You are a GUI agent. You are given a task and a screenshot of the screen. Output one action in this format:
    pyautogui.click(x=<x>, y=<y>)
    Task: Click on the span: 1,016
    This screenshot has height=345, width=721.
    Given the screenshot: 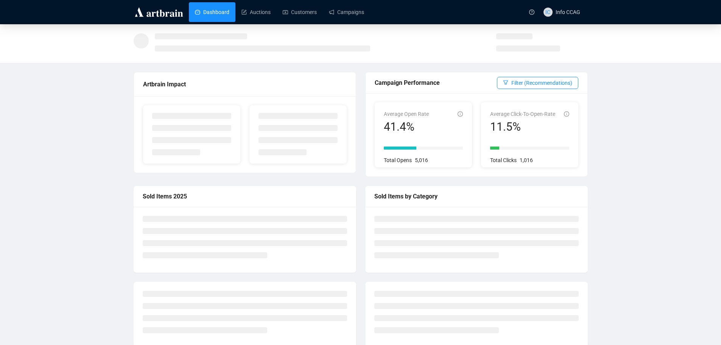 What is the action you would take?
    pyautogui.click(x=526, y=160)
    